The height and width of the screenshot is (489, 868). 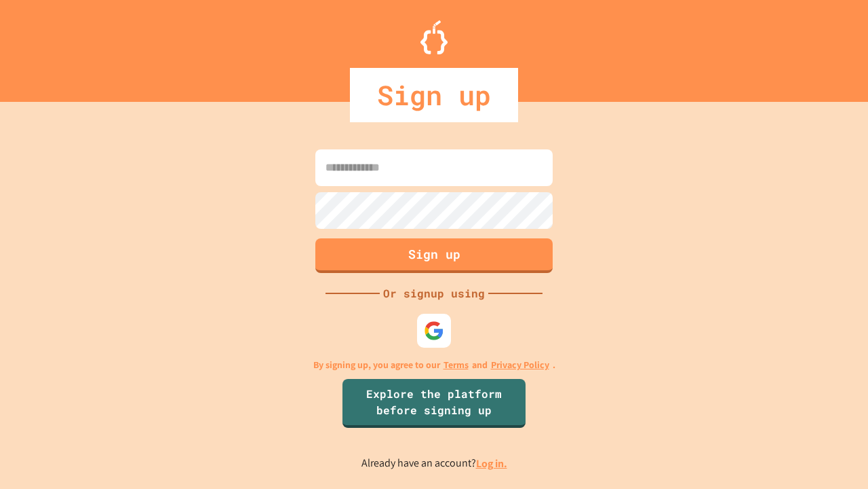 What do you see at coordinates (434, 331) in the screenshot?
I see `img: google-icon.svg` at bounding box center [434, 331].